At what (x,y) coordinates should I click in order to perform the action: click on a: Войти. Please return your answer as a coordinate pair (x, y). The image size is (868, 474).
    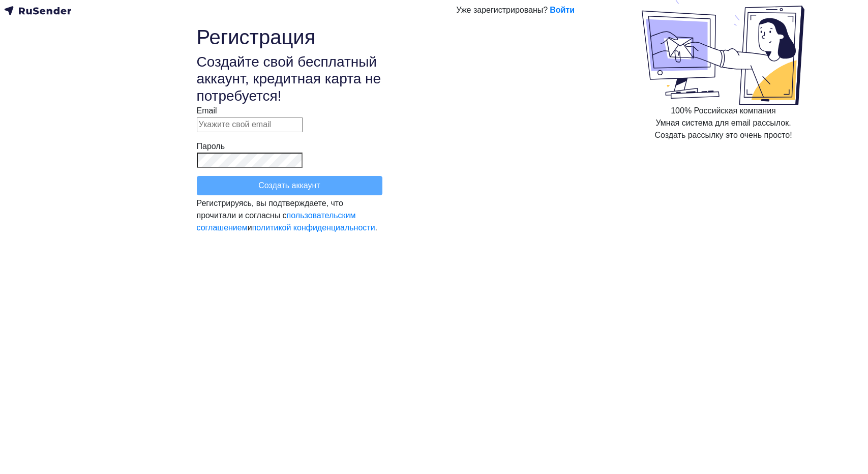
    Looking at the image, I should click on (562, 11).